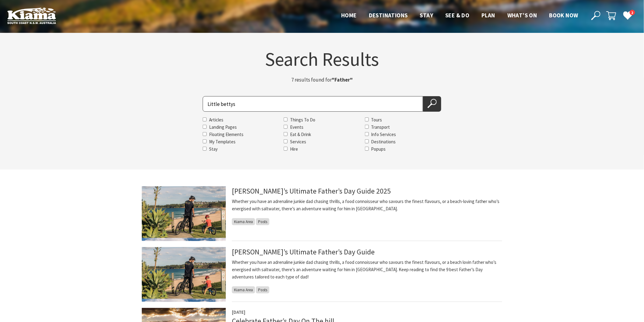 The image size is (644, 322). I want to click on label: Eat & Drink, so click(300, 134).